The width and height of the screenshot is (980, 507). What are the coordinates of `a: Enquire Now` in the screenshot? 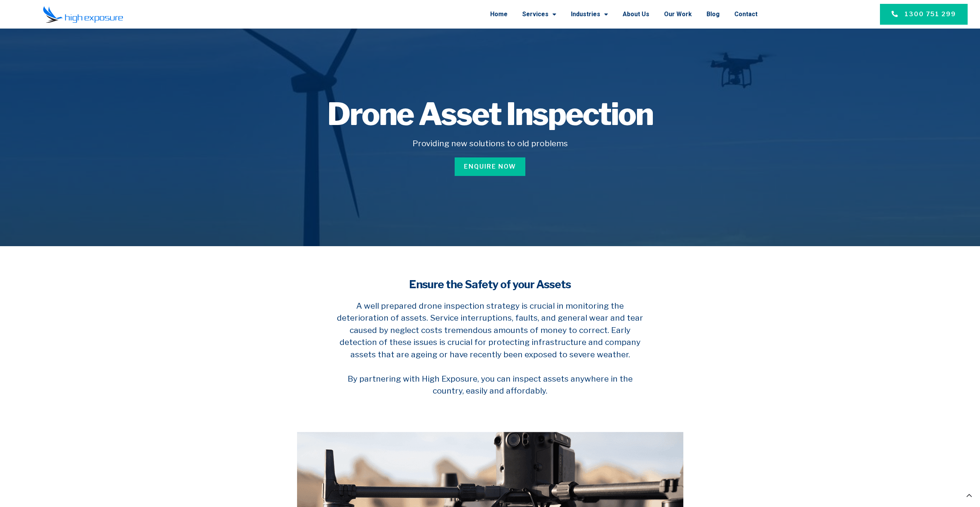 It's located at (490, 167).